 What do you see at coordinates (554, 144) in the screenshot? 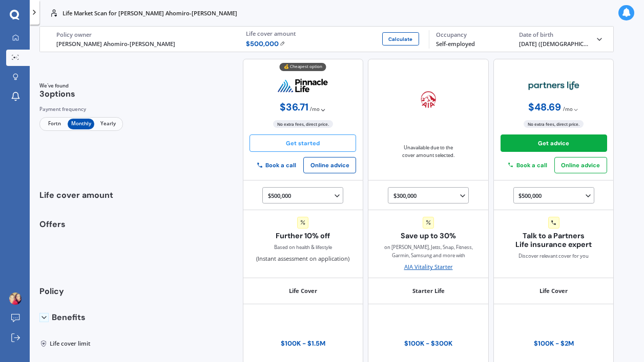
I see `button: Get advice` at bounding box center [554, 144].